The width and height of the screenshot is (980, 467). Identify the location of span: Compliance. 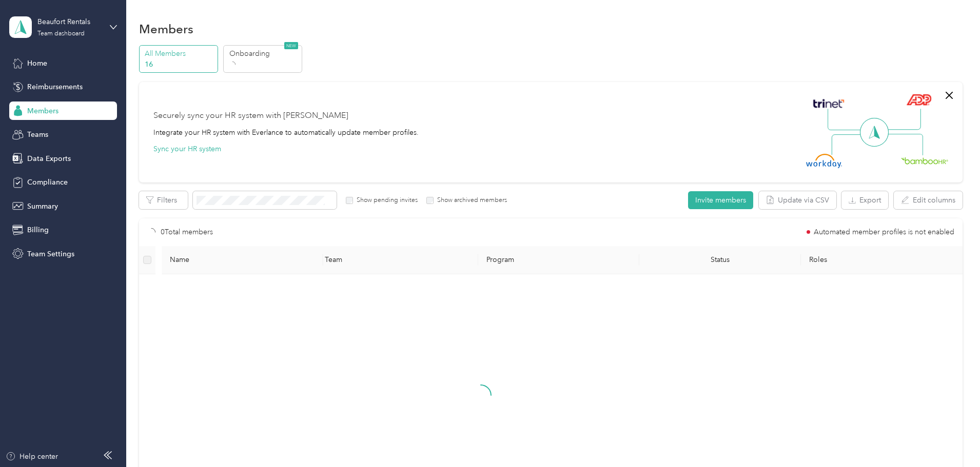
(47, 182).